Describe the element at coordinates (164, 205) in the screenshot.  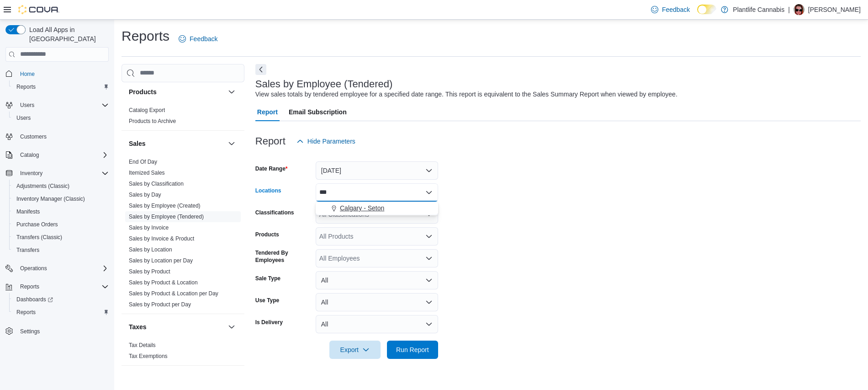
I see `a: Sales by Employee (Created)` at that location.